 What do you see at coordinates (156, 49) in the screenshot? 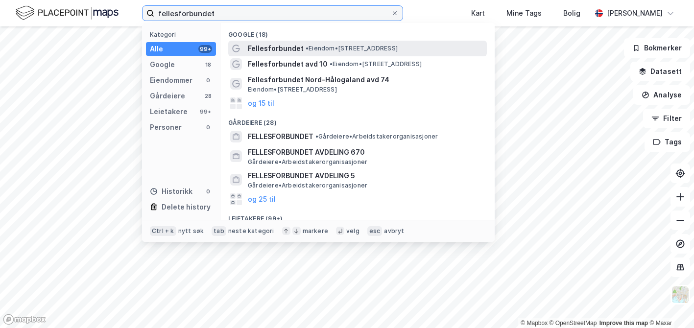
I see `div: Alle` at bounding box center [156, 49].